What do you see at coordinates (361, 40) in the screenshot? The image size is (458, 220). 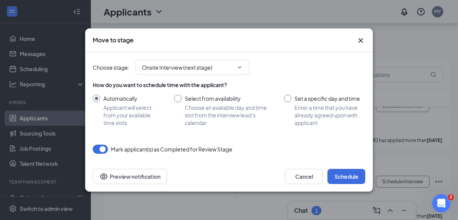 I see `button: Close` at bounding box center [361, 40].